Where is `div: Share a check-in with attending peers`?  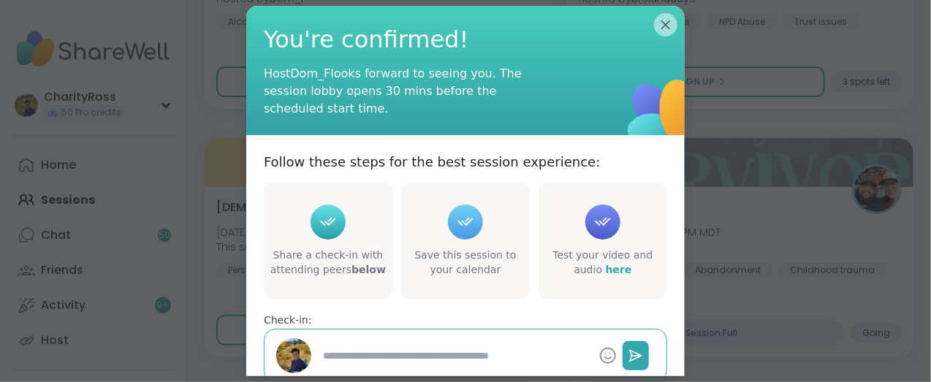 div: Share a check-in with attending peers is located at coordinates (328, 262).